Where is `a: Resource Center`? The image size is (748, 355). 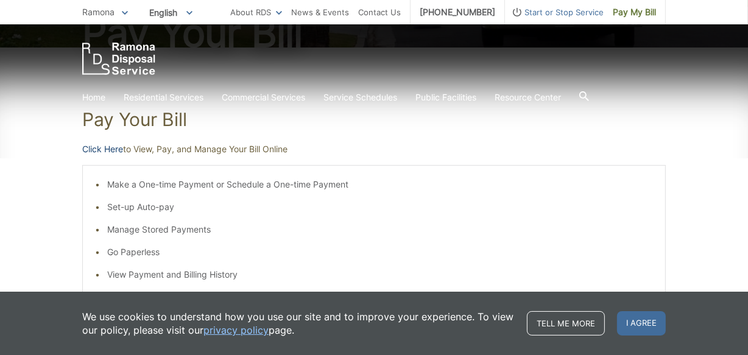
a: Resource Center is located at coordinates (527, 97).